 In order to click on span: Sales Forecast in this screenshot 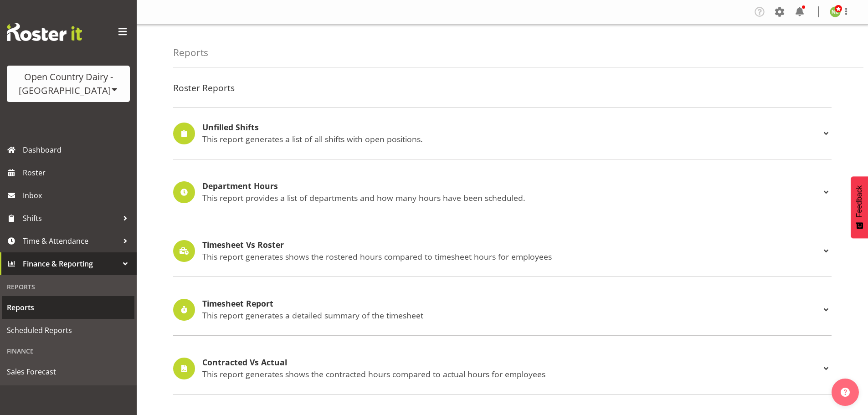, I will do `click(69, 372)`.